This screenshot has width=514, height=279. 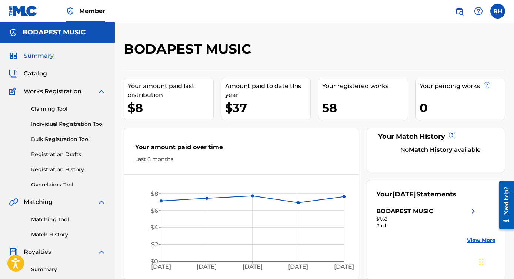 I want to click on img: Catalog, so click(x=13, y=74).